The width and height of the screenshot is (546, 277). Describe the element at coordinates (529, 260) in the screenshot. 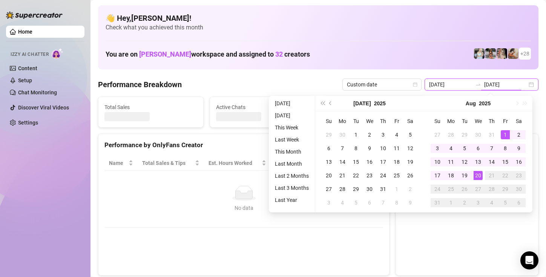

I see `div: Open Intercom Messenger` at that location.